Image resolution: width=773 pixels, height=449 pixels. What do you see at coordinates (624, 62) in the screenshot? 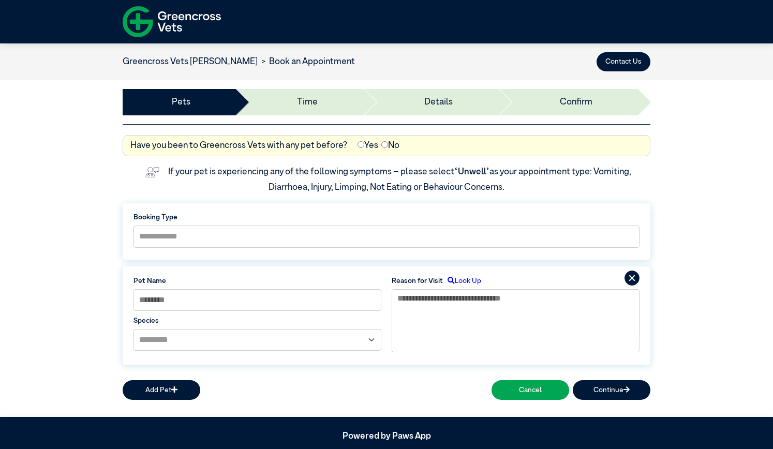
I see `button: Contact Us` at bounding box center [624, 62].